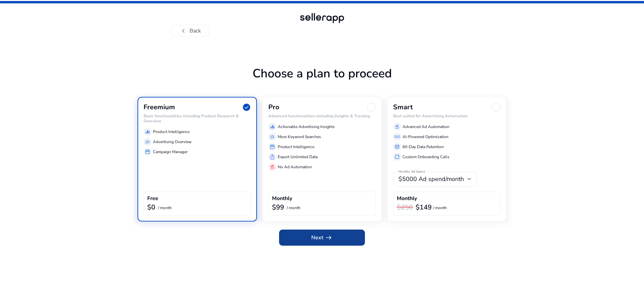 The image size is (644, 308). Describe the element at coordinates (425, 137) in the screenshot. I see `p: AI-Powered Optimization` at that location.